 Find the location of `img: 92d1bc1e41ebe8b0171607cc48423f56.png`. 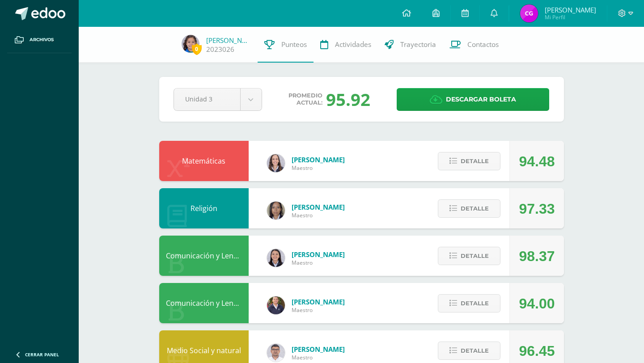

img: 92d1bc1e41ebe8b0171607cc48423f56.png is located at coordinates (276, 257).